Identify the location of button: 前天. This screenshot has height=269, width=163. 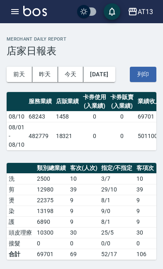
(20, 74).